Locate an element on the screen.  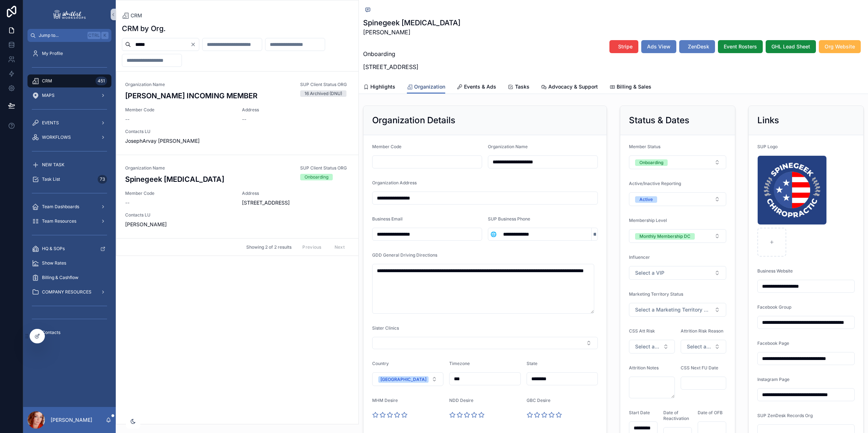
span: MHM Desire is located at coordinates (385, 400).